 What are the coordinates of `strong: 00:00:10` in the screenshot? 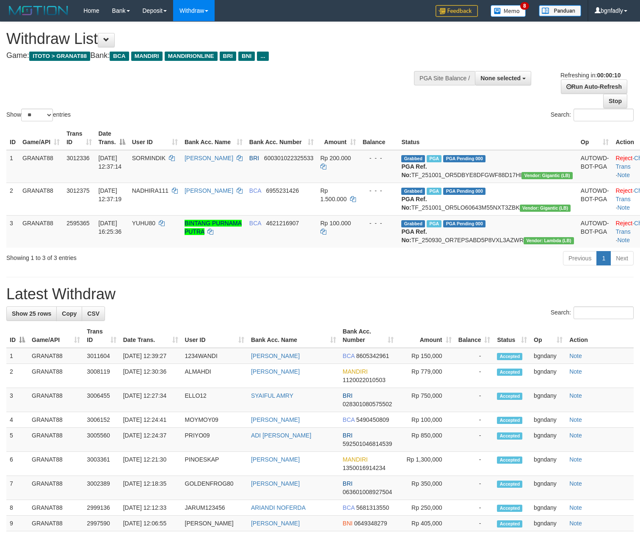 It's located at (608, 75).